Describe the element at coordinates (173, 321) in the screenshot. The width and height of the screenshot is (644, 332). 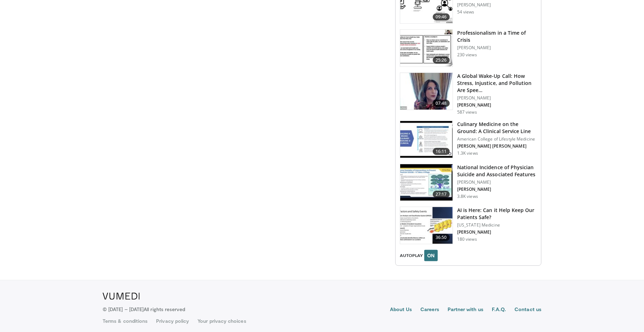
I see `a: Privacy policy` at that location.